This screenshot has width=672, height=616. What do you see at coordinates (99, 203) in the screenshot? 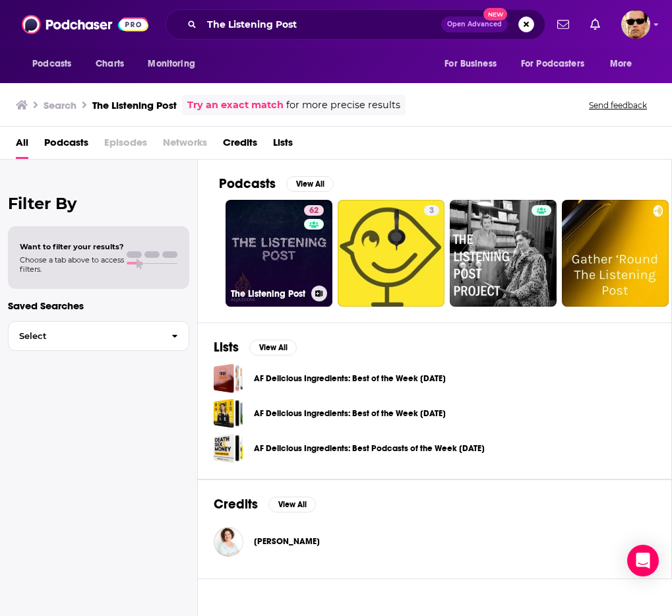
I see `h2: Filter By` at bounding box center [99, 203].